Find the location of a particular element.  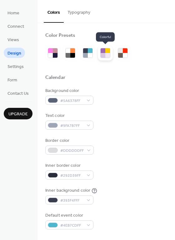

span: Settings is located at coordinates (16, 67).